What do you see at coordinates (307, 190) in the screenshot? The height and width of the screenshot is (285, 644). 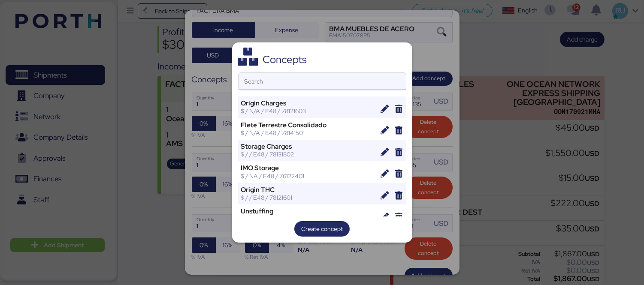 I see `div: Origin THC` at bounding box center [307, 190].